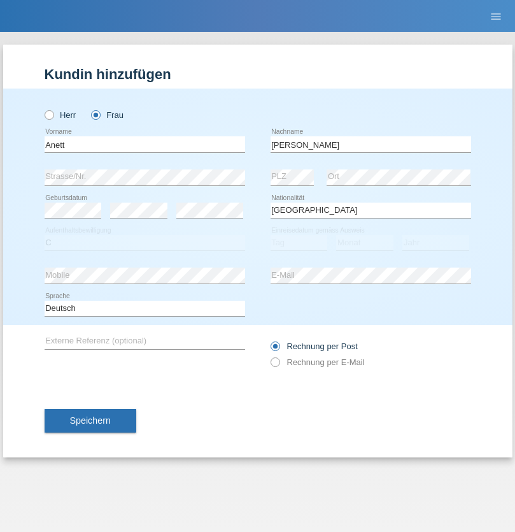  Describe the element at coordinates (496, 17) in the screenshot. I see `i: menu` at that location.